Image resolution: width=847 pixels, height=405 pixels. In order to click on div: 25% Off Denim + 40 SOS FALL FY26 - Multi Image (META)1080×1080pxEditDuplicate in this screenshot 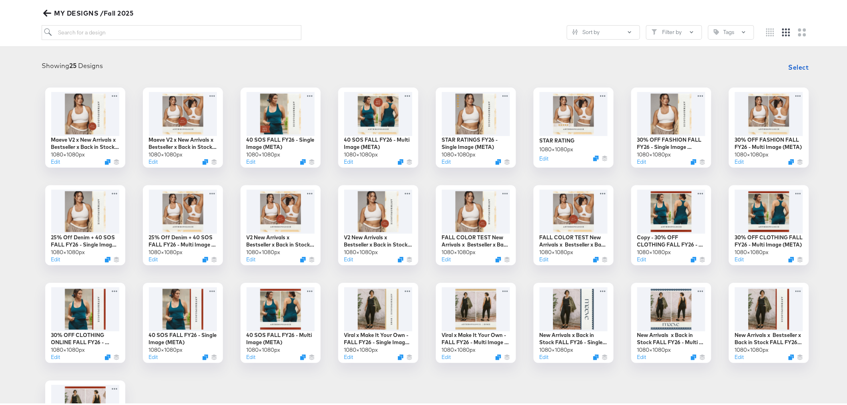, I will do `click(183, 224)`.